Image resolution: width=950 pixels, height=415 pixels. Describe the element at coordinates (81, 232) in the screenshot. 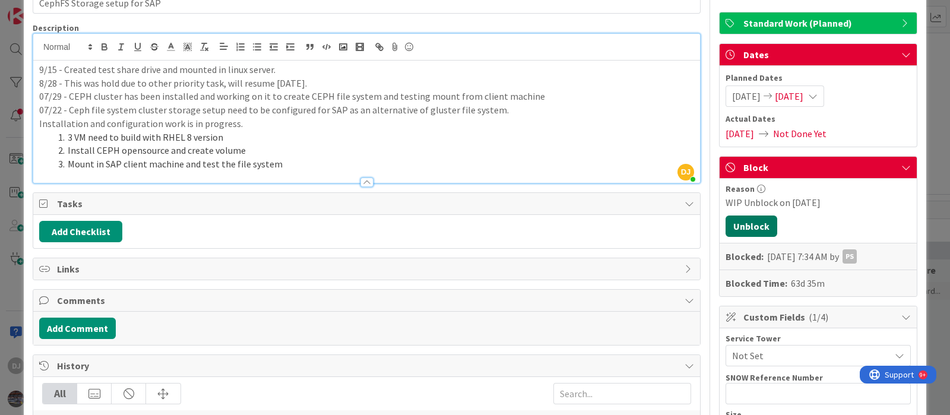

I see `button: Add Checklist` at that location.